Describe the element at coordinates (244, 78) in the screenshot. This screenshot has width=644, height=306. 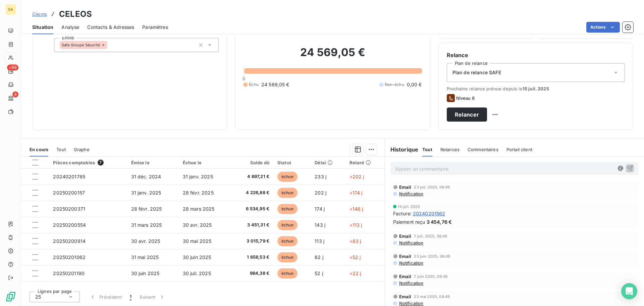
I see `span: 0` at that location.